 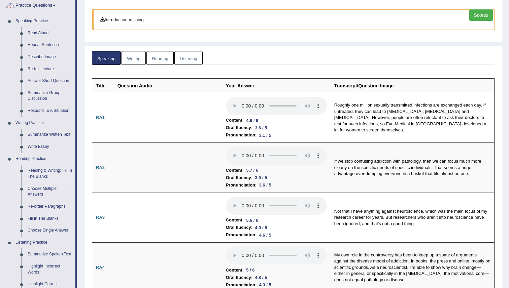 I want to click on a: Read Aloud, so click(x=50, y=33).